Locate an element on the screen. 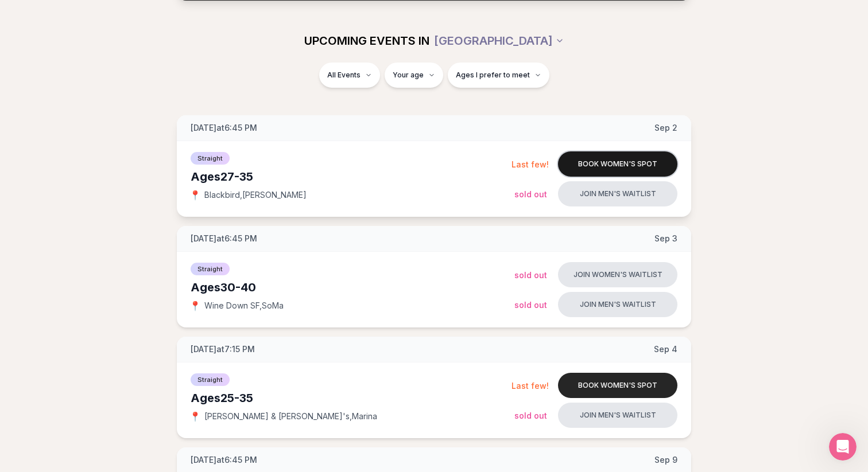  button: All Events is located at coordinates (350, 75).